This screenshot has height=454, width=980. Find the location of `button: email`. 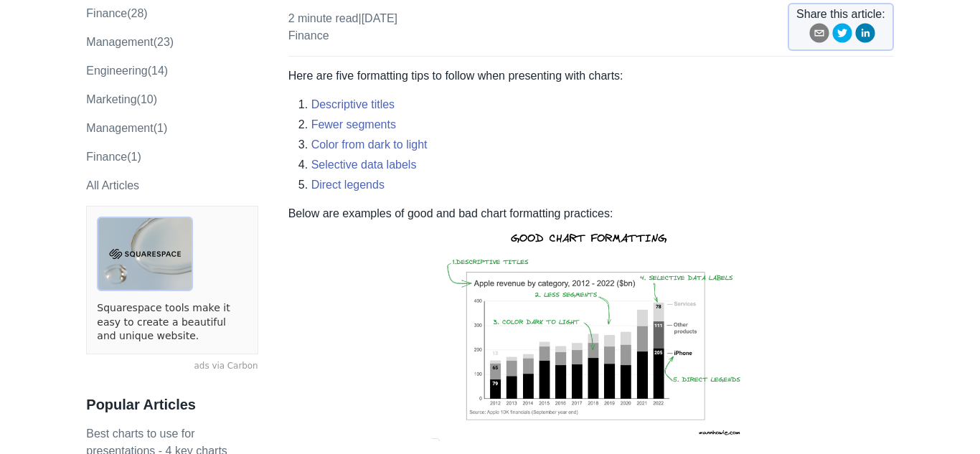

button: email is located at coordinates (819, 35).